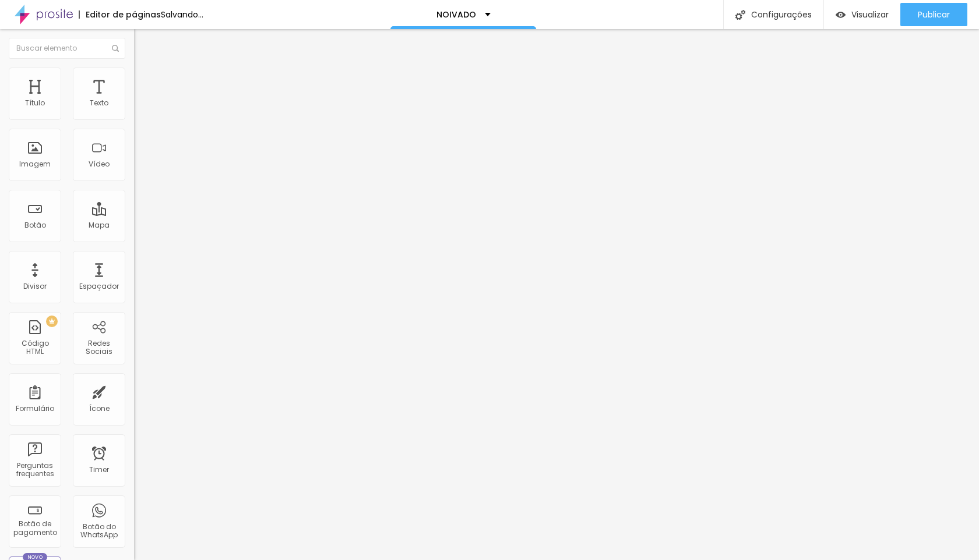  I want to click on span: Visualizar, so click(870, 15).